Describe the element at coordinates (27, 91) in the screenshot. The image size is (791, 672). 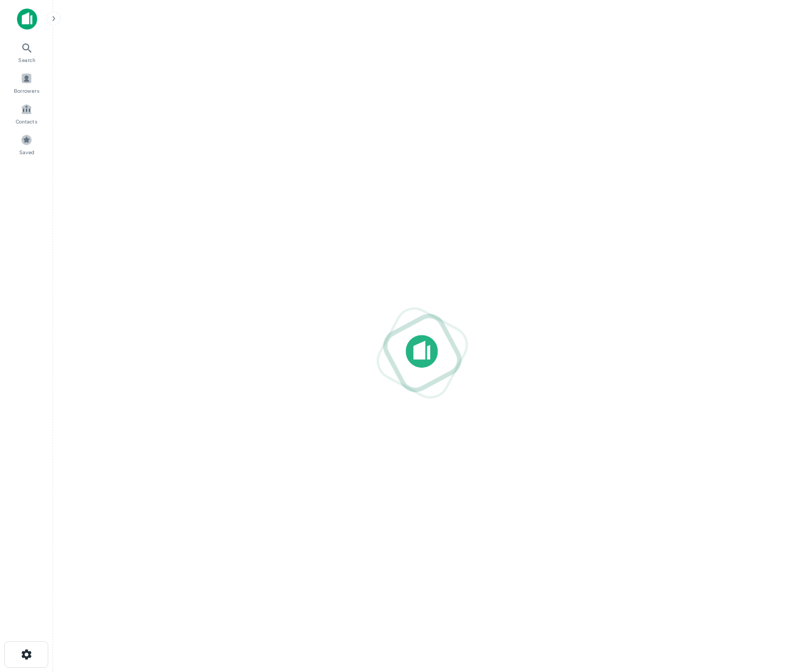
I see `span: Borrowers` at that location.